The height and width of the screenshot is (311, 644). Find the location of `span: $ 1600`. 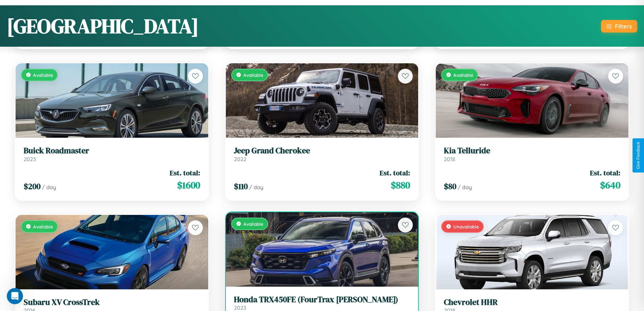

span: $ 1600 is located at coordinates (189, 185).